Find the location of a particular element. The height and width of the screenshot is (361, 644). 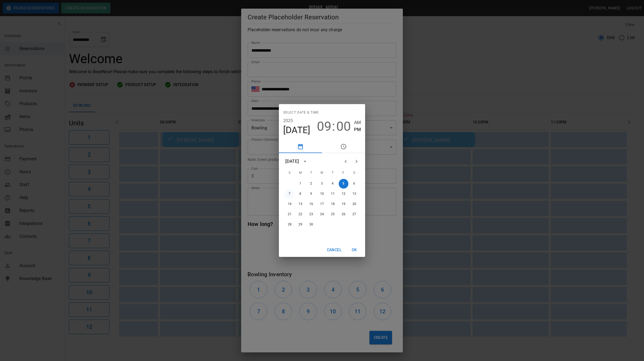

button: 14 is located at coordinates (290, 204).